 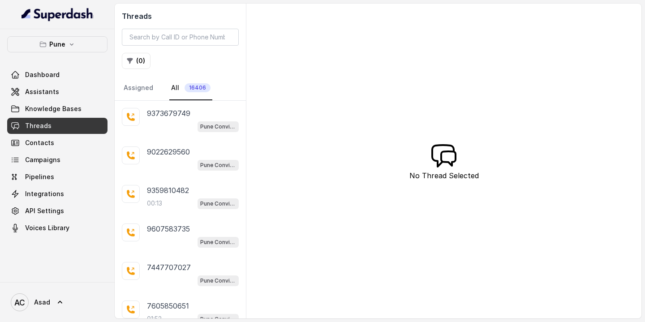 What do you see at coordinates (180, 88) in the screenshot?
I see `nav: Tabs` at bounding box center [180, 88].